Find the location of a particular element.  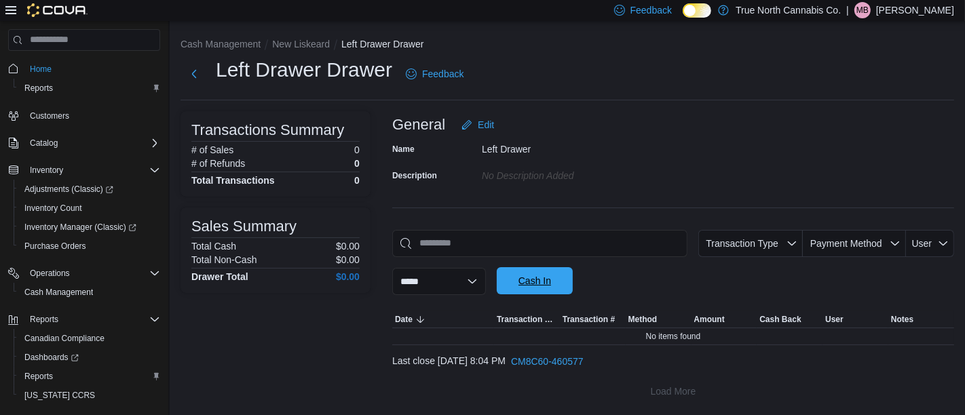

button: Notes is located at coordinates (920, 319).